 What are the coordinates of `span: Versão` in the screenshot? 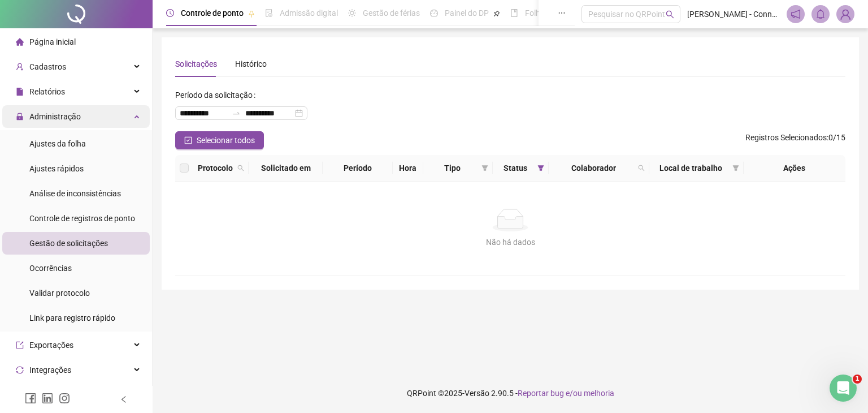 It's located at (477, 393).